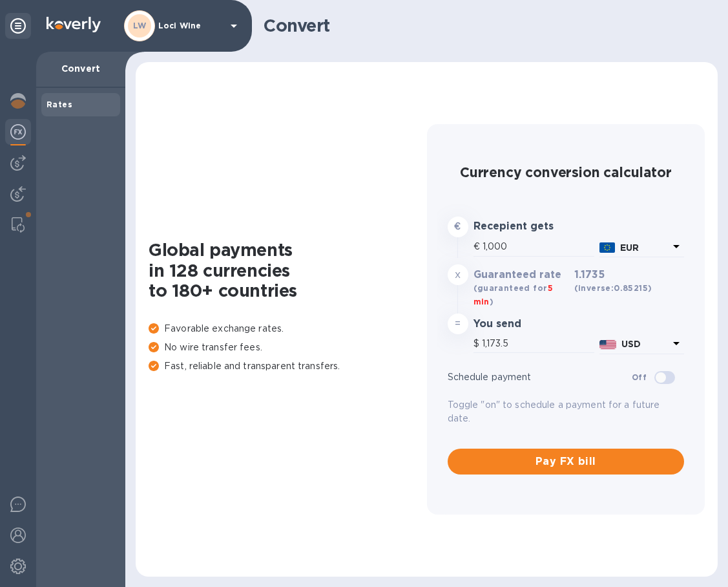  I want to click on b: (inverse: 0.85215 ), so click(613, 288).